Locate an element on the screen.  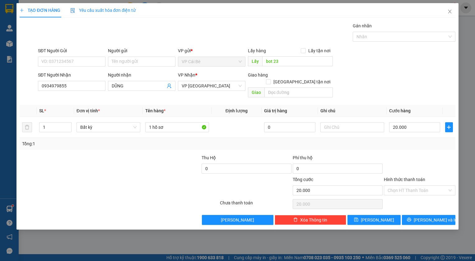
span: Cước hàng is located at coordinates (400, 111).